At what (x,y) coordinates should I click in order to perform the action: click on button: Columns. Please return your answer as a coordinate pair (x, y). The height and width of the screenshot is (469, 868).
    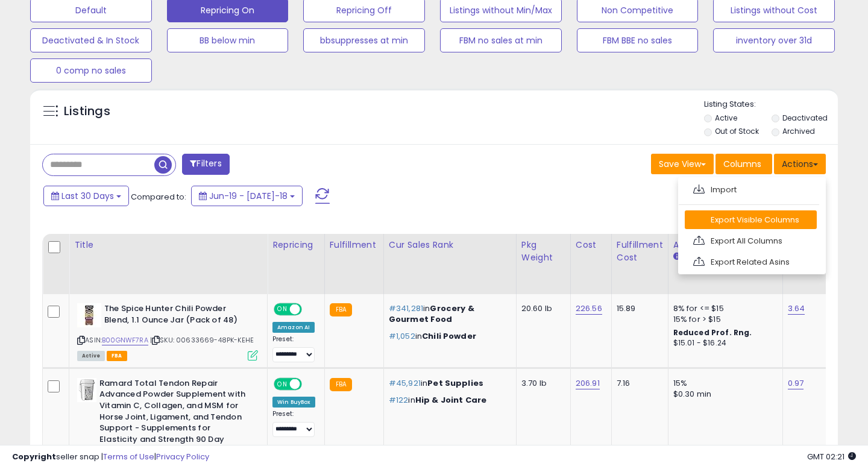
    Looking at the image, I should click on (744, 164).